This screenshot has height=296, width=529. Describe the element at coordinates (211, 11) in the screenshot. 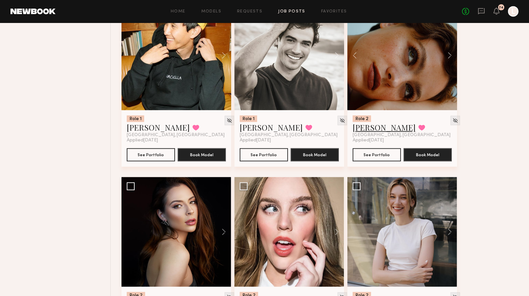

I see `a: Models` at that location.